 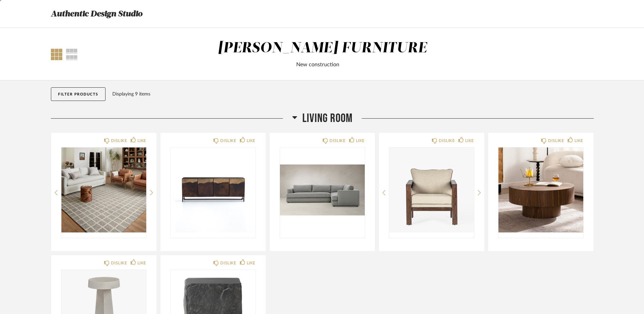 I want to click on div: New construction, so click(x=318, y=65).